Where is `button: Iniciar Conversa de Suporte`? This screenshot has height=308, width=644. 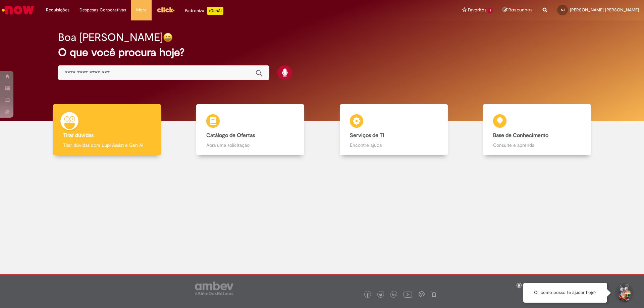 button: Iniciar Conversa de Suporte is located at coordinates (623, 293).